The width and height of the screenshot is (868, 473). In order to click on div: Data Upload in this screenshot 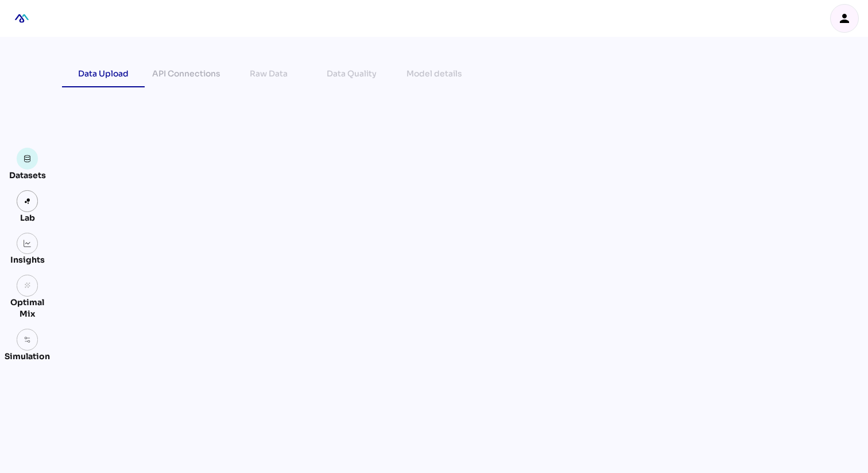, I will do `click(103, 74)`.